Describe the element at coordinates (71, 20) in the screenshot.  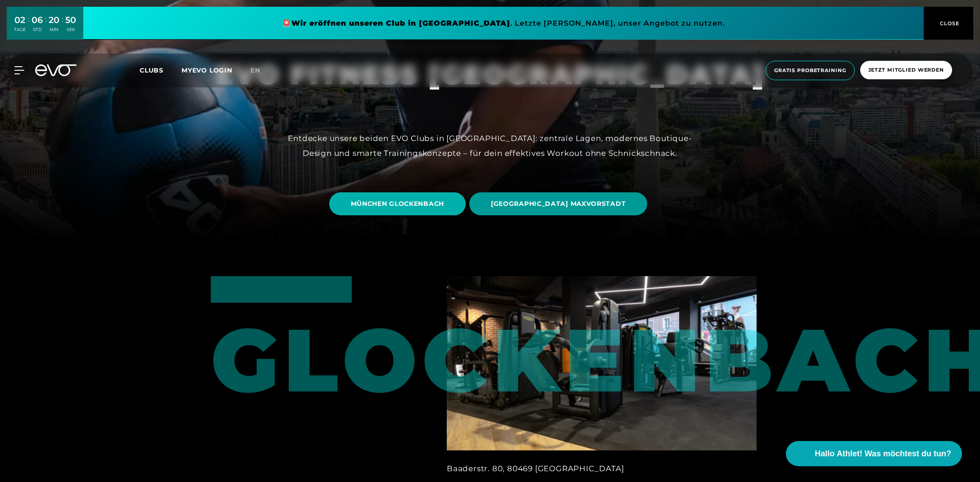
I see `div: 50` at that location.